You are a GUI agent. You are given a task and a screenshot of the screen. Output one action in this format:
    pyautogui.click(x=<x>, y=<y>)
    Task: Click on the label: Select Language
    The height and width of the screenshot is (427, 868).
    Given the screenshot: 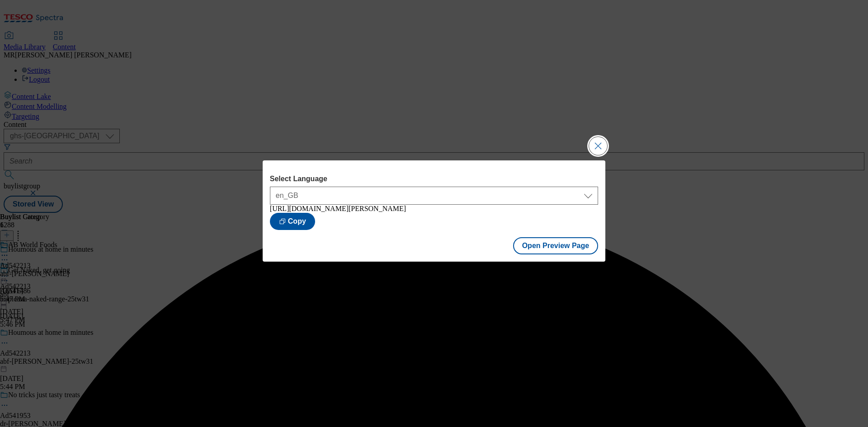 What is the action you would take?
    pyautogui.click(x=434, y=179)
    